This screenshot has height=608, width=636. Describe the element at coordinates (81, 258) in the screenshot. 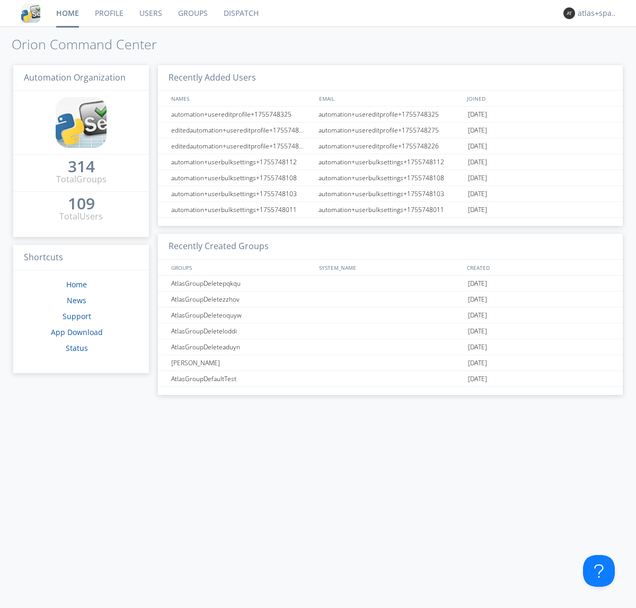

I see `h3: Shortcuts` at that location.